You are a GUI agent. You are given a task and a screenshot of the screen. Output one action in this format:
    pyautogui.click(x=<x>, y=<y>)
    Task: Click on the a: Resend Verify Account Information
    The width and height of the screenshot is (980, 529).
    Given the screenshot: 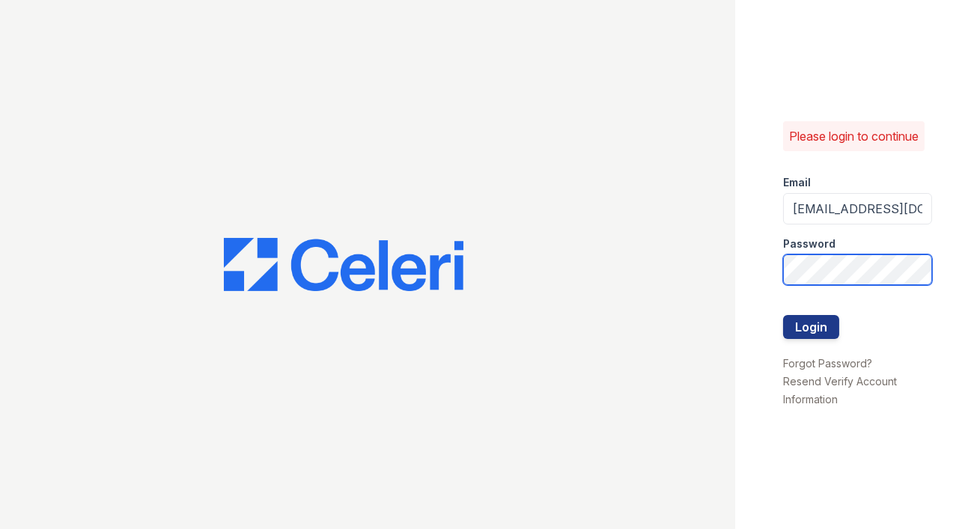 What is the action you would take?
    pyautogui.click(x=840, y=390)
    